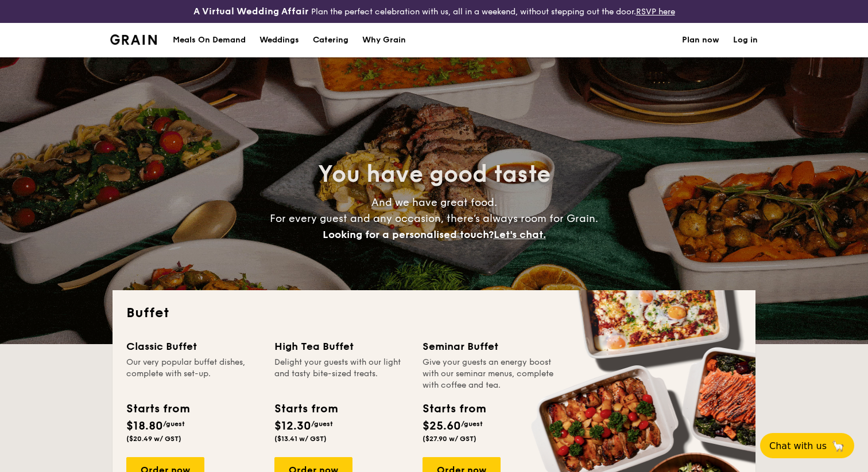 The width and height of the screenshot is (868, 472). I want to click on span: $12.30, so click(293, 426).